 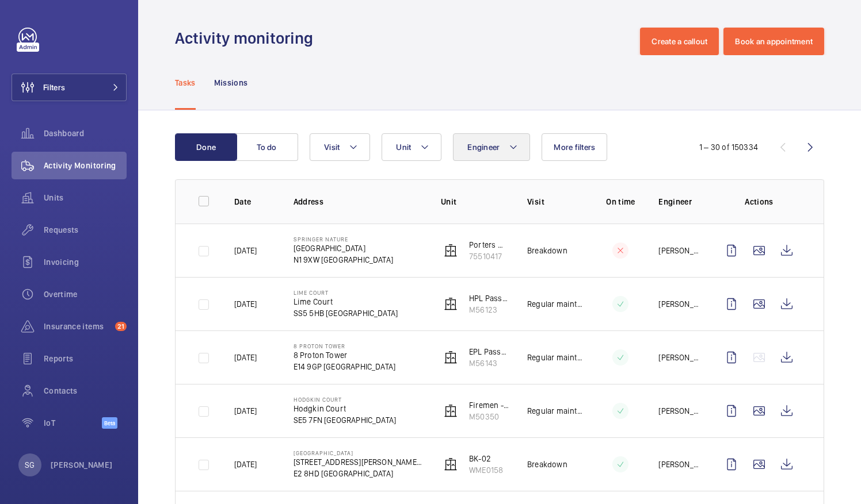 I want to click on p: Unit, so click(x=475, y=202).